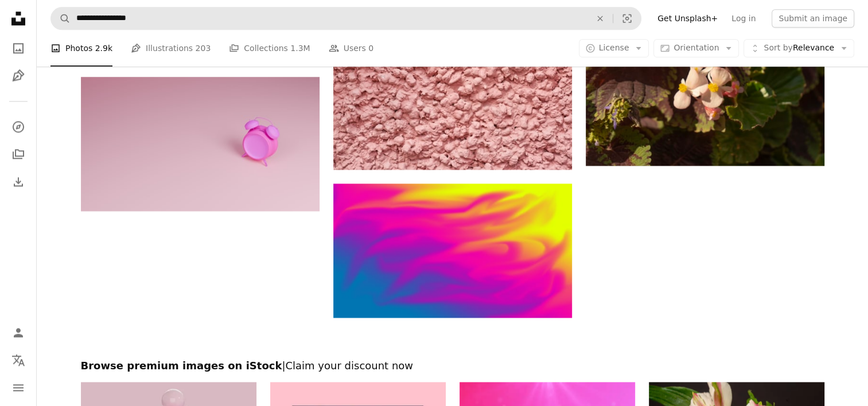 The image size is (868, 406). What do you see at coordinates (18, 388) in the screenshot?
I see `button: Menu` at bounding box center [18, 388].